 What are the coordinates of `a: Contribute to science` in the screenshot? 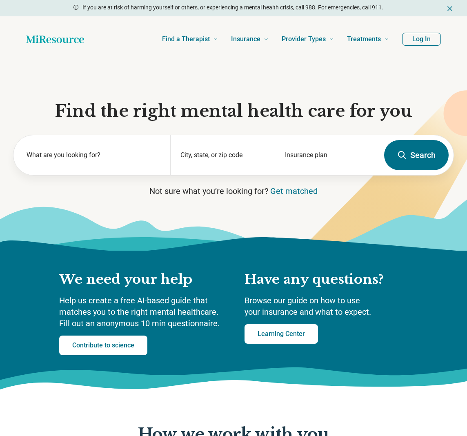 It's located at (103, 345).